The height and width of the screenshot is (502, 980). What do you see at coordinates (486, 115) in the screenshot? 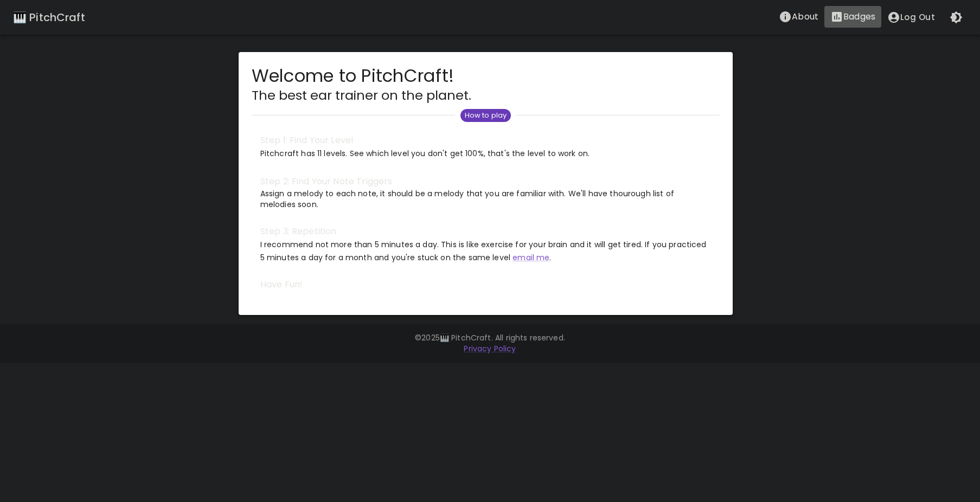
I see `span: How to play` at bounding box center [486, 115].